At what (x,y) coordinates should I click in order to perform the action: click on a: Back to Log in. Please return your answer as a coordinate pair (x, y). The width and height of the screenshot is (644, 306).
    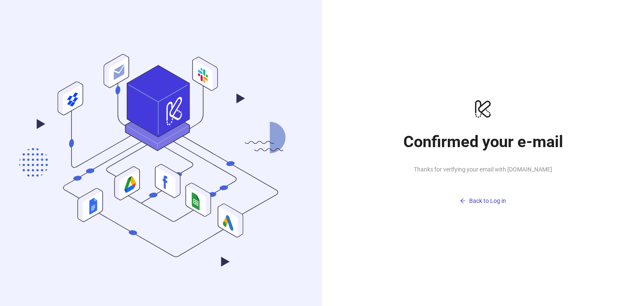
    Looking at the image, I should click on (483, 194).